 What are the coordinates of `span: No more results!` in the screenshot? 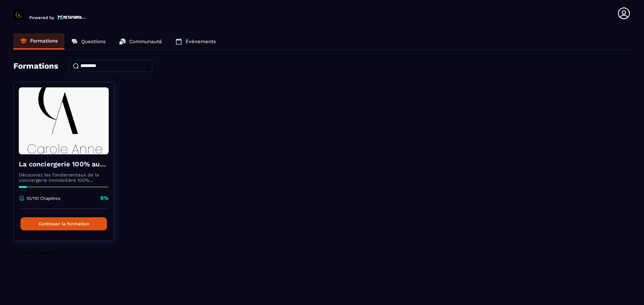 It's located at (35, 252).